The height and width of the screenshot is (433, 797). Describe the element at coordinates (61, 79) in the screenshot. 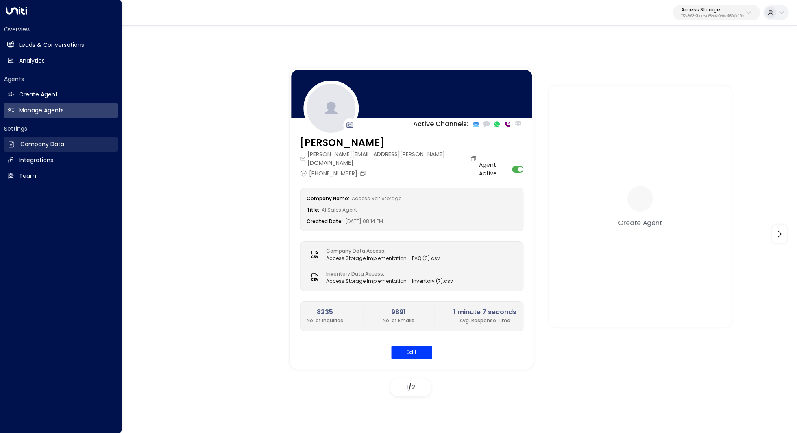

I see `h2: Agents` at that location.